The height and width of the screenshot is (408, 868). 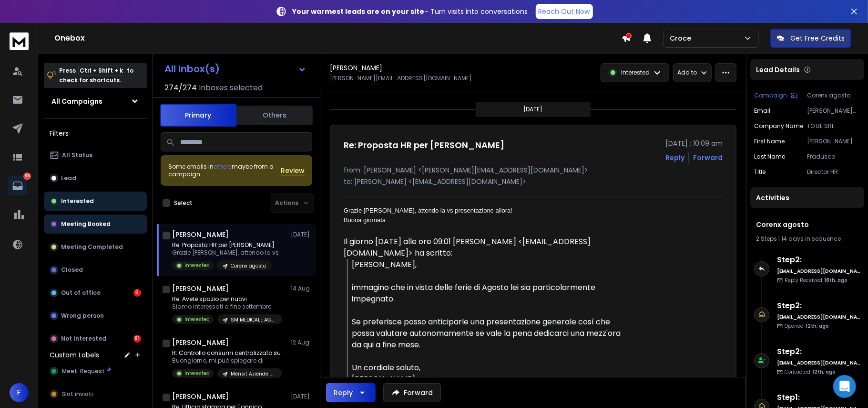 I want to click on h3: Inboxes selected, so click(x=231, y=88).